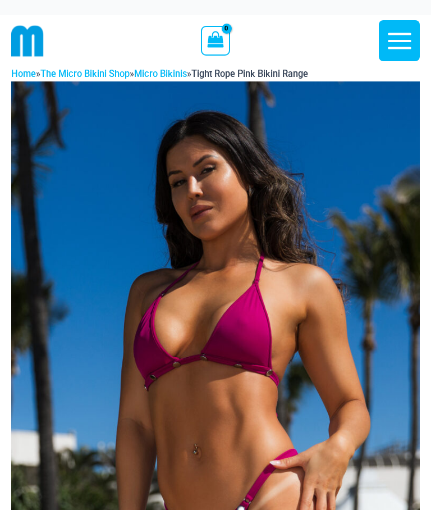  Describe the element at coordinates (161, 74) in the screenshot. I see `a: Micro Bikinis` at that location.